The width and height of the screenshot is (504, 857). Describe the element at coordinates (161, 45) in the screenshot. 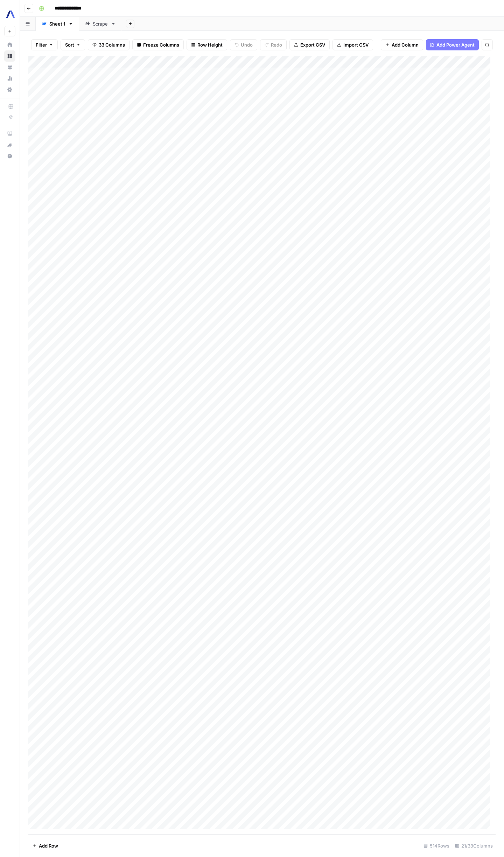

I see `span: Freeze Columns` at that location.